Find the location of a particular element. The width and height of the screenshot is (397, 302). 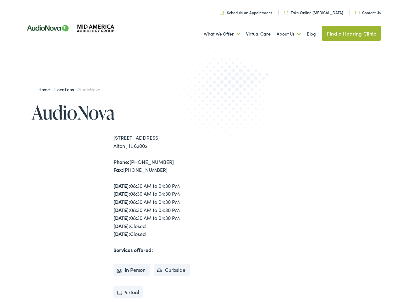

div: 08:30 AM to 04:30 PM 08:30 AM to 04:30 PM 08:30 AM to 04:30 PM 08:30 AM to 04:30 PM 08:30 AM to 0... is located at coordinates (156, 210).